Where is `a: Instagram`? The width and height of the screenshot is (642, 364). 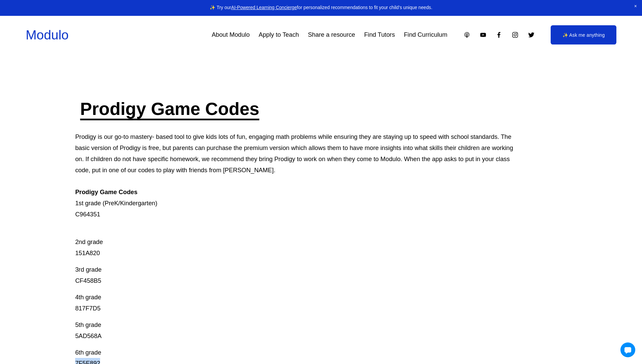 a: Instagram is located at coordinates (515, 35).